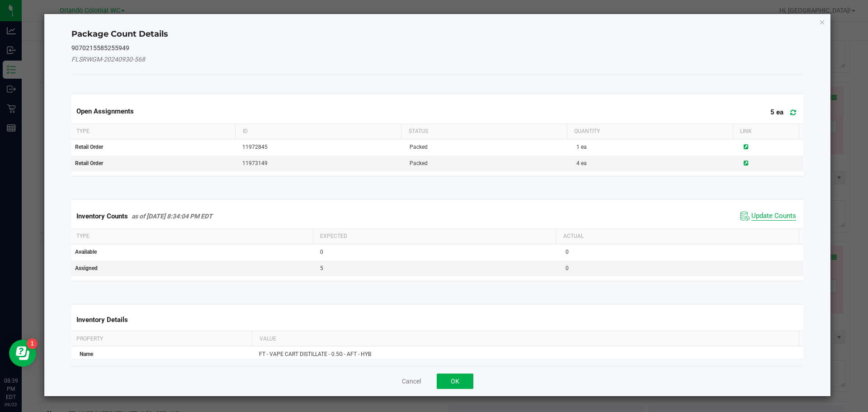 The image size is (868, 412). What do you see at coordinates (823, 22) in the screenshot?
I see `button: Close` at bounding box center [823, 22].